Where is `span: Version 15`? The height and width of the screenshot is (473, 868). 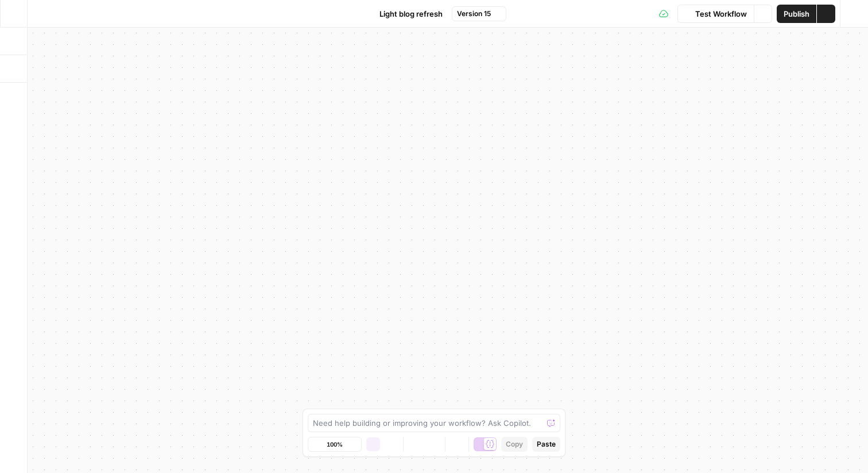
span: Version 15 is located at coordinates (474, 14).